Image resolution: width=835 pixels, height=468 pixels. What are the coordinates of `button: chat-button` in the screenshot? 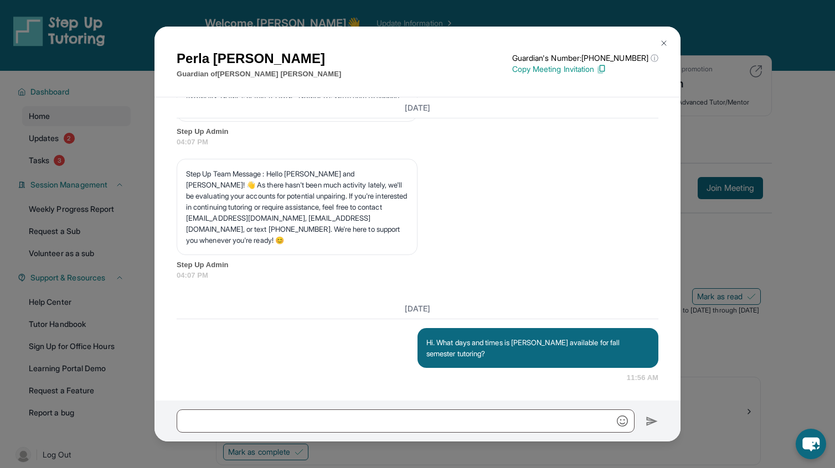 It's located at (810, 444).